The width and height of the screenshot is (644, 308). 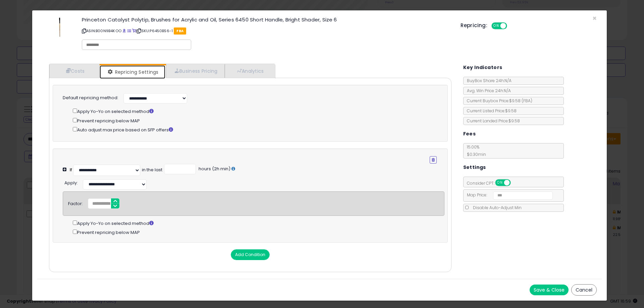 I want to click on span: FBA, so click(x=180, y=31).